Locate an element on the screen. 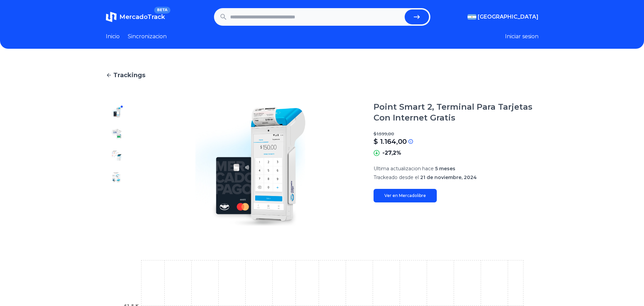  span: 21 de noviembre, 2024 is located at coordinates (449, 177).